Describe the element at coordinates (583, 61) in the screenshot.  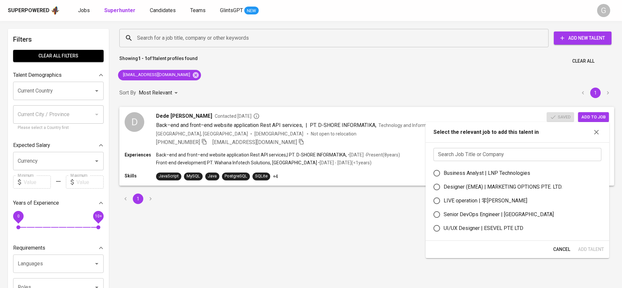
I see `button: Clear All` at that location.